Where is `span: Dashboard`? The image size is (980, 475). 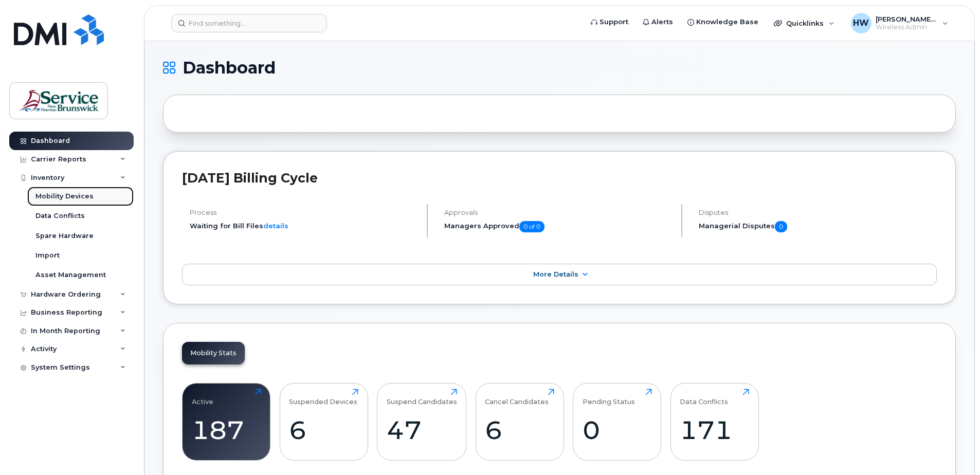 span: Dashboard is located at coordinates (229, 68).